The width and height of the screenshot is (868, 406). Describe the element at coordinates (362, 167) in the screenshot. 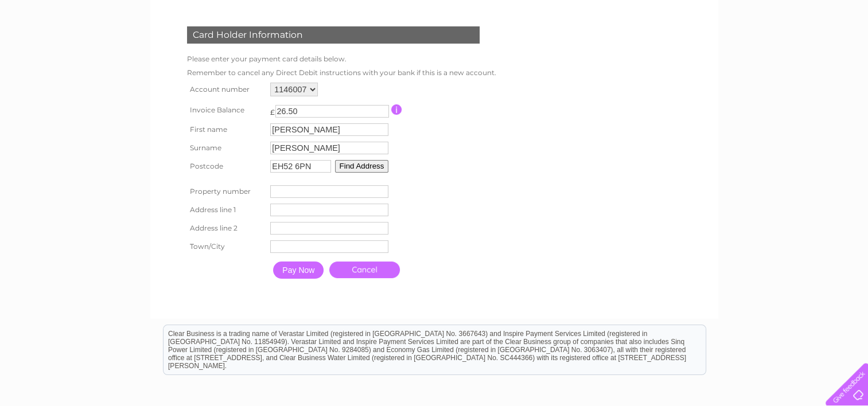

I see `button: Find Address` at that location.